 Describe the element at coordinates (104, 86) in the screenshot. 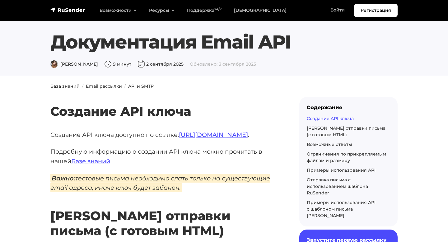

I see `a: Email рассылки` at that location.